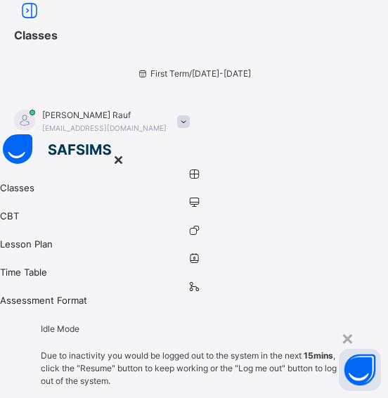 This screenshot has height=398, width=388. Describe the element at coordinates (57, 149) in the screenshot. I see `img: safsims` at that location.